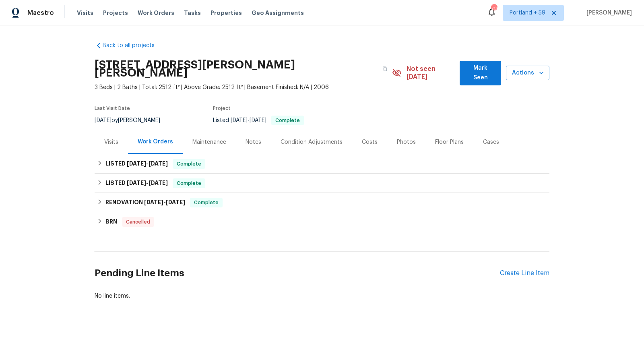  I want to click on span: Actions, so click(528, 73).